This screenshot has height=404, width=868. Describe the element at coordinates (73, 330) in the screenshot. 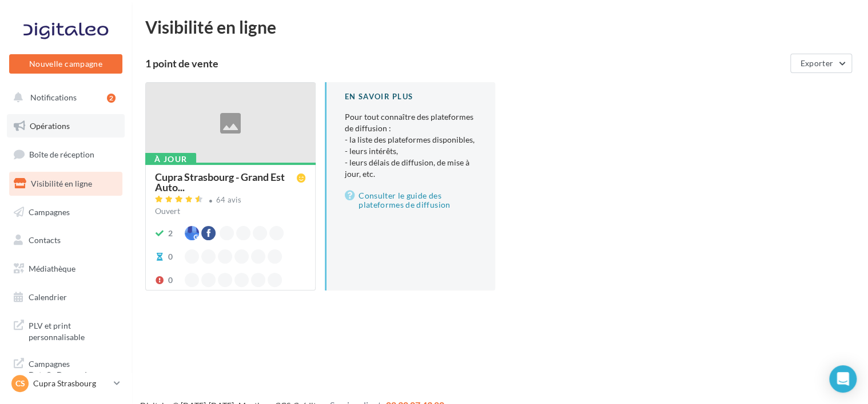

I see `span: PLV et print personnalisable` at that location.